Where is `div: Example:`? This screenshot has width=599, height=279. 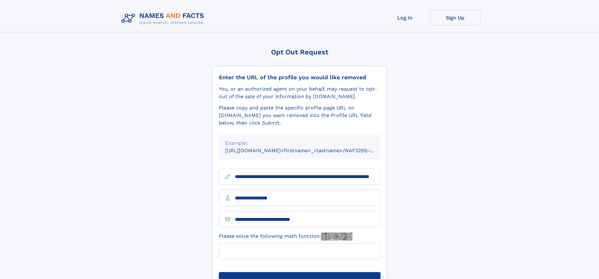 div: Example: is located at coordinates (300, 143).